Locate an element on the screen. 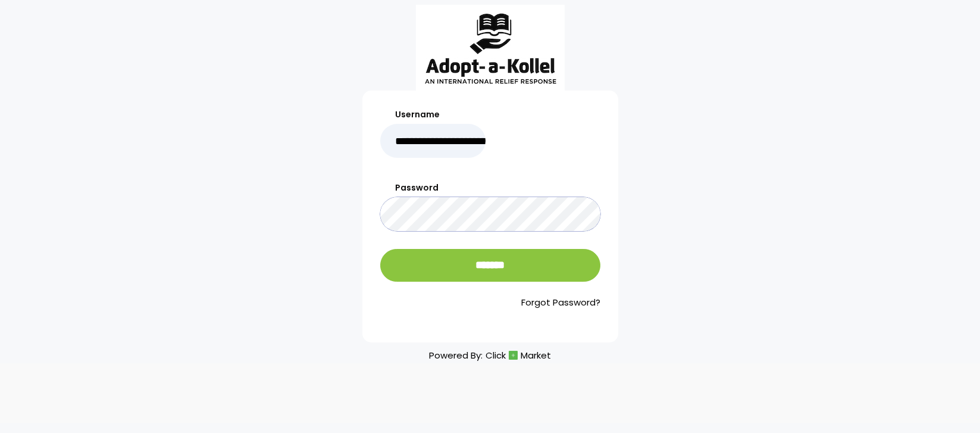 This screenshot has width=980, height=433. a: ClickMarket is located at coordinates (518, 355).